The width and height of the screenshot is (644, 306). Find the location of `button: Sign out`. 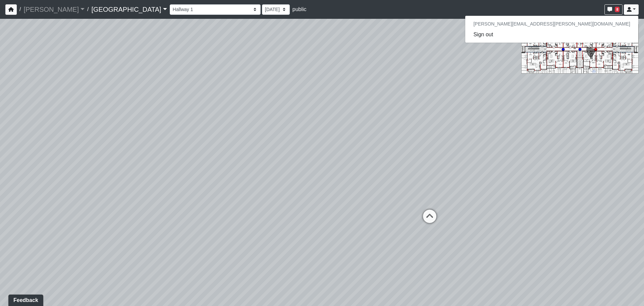

button: Sign out is located at coordinates (552, 34).